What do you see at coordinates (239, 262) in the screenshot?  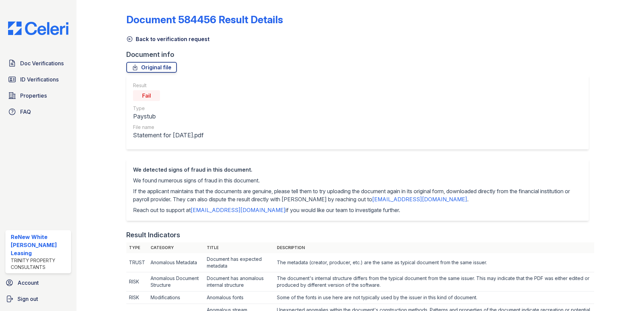 I see `td: Document has expected metadata` at bounding box center [239, 262].